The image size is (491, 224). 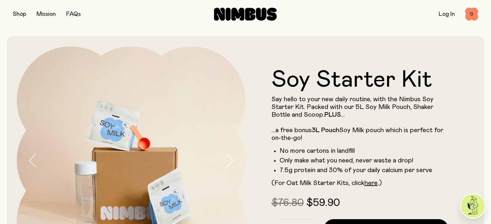 I want to click on strong: 3L, so click(x=316, y=130).